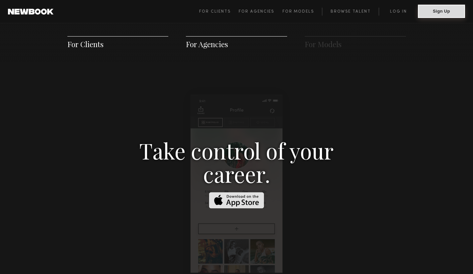 This screenshot has width=473, height=274. I want to click on img: Download on the App Store, so click(237, 200).